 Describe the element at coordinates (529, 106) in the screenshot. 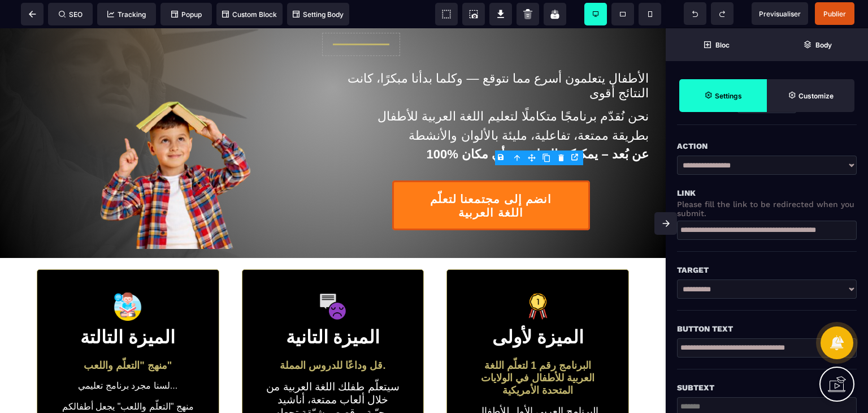

I see `span: بطريقة ممتعة، تفاعلية، مليئة بالألوان والأنشطة` at that location.